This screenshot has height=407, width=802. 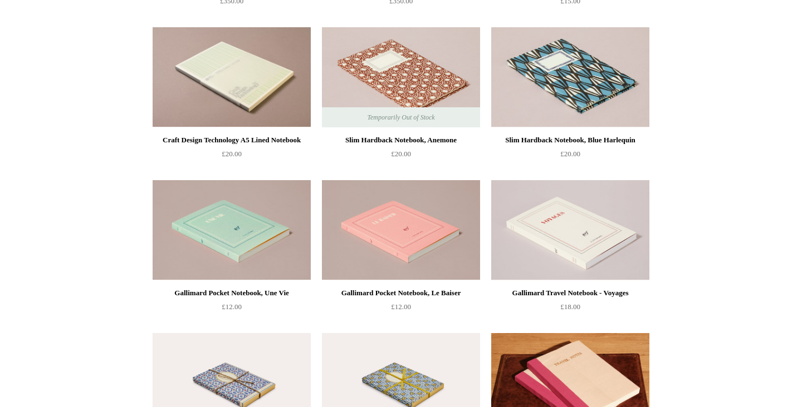 What do you see at coordinates (232, 140) in the screenshot?
I see `div: Craft Design Technology A5 Lined Notebook` at bounding box center [232, 140].